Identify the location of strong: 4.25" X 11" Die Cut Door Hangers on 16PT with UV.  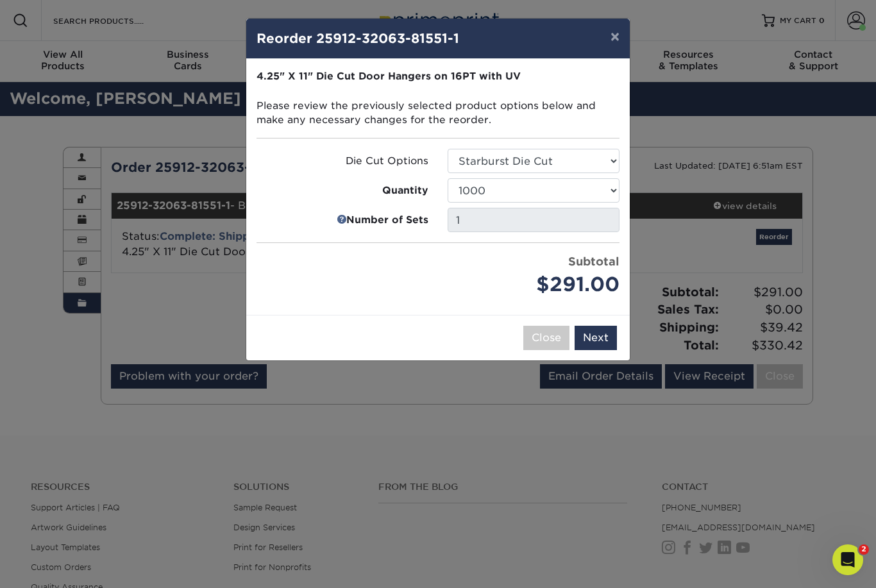
(389, 76).